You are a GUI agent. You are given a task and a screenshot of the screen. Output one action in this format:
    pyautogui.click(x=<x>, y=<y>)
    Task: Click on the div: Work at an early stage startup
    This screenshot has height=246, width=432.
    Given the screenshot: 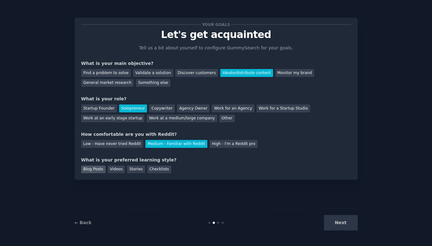 What is the action you would take?
    pyautogui.click(x=113, y=118)
    